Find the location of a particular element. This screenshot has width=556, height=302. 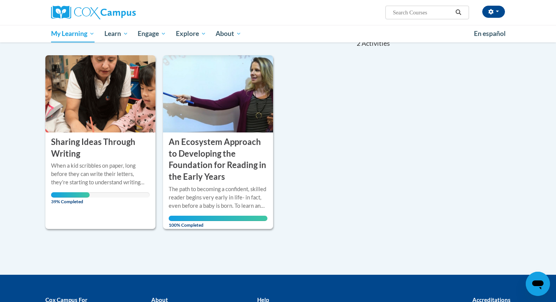

button: Search is located at coordinates (459, 12).